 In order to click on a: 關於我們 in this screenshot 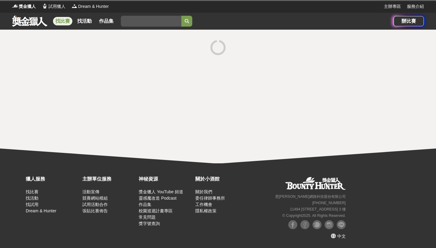, I will do `click(204, 192)`.